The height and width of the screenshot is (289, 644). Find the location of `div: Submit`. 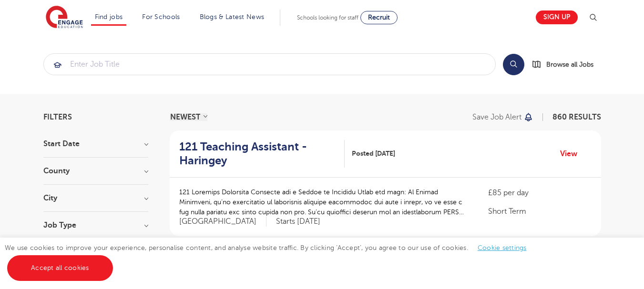

div: Submit is located at coordinates (269, 64).